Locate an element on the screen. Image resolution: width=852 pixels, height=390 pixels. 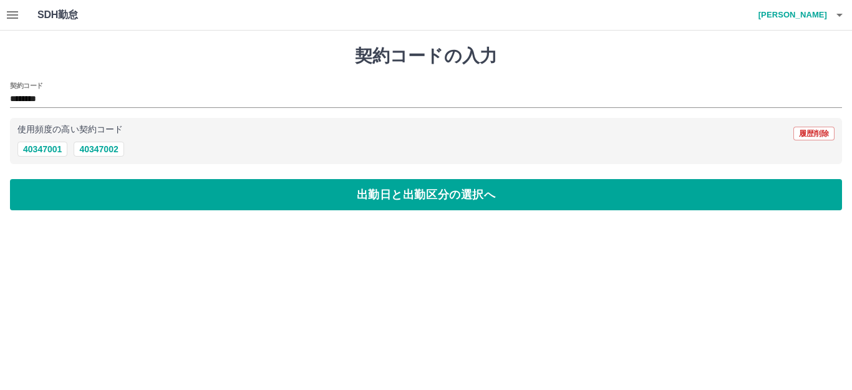
button: 履歴削除 is located at coordinates (814, 133).